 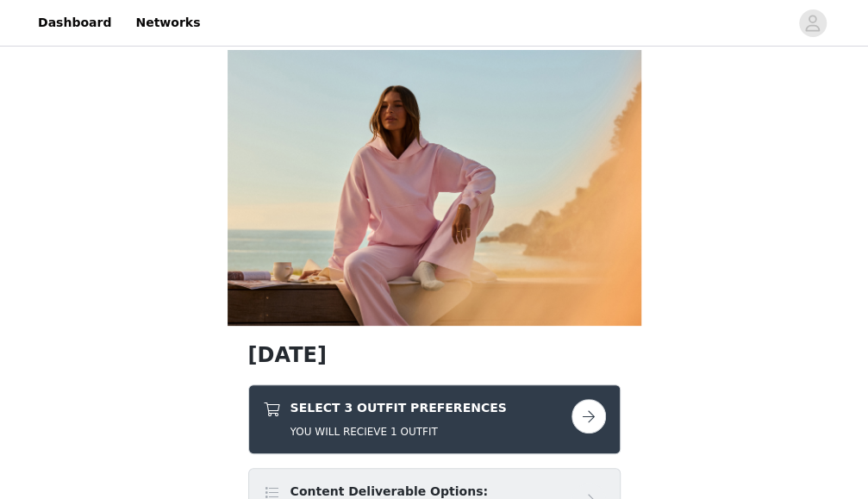 What do you see at coordinates (74, 23) in the screenshot?
I see `a: Dashboard` at bounding box center [74, 23].